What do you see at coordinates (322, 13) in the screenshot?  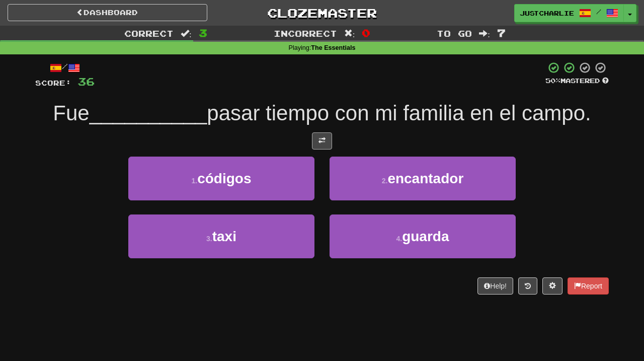 I see `a: Clozemaster` at bounding box center [322, 13].